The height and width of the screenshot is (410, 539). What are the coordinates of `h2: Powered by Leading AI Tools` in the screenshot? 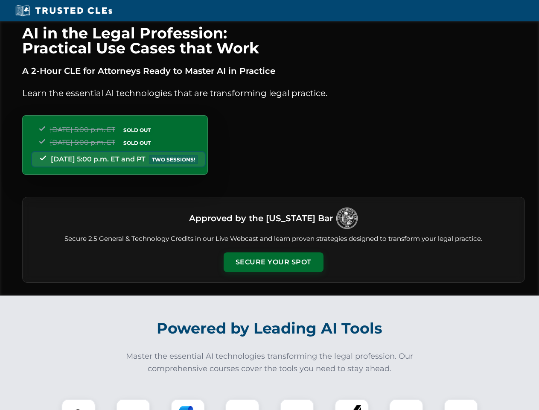 It's located at (270, 328).